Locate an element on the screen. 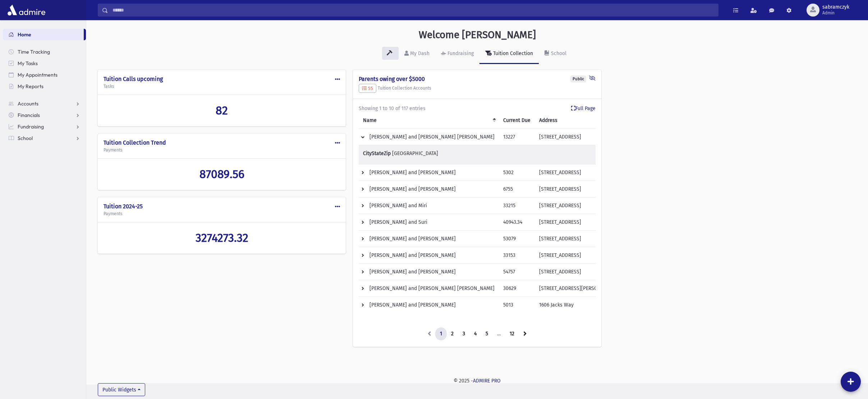 The height and width of the screenshot is (399, 868). a: My Tasks is located at coordinates (44, 63).